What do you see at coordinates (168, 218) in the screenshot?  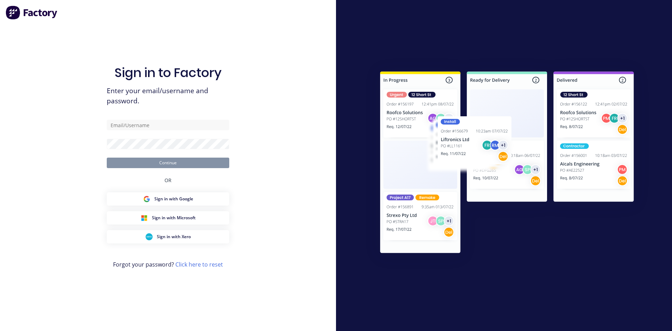 I see `button: Microsoft Sign inSign in with Microsoft` at bounding box center [168, 218].